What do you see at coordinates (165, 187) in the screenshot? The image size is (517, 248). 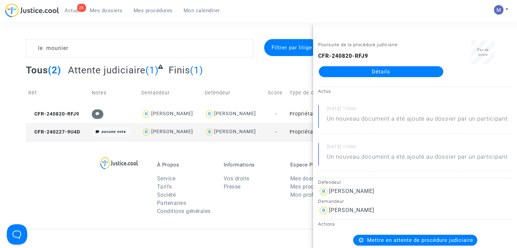 I see `a: Tarifs` at bounding box center [165, 187].